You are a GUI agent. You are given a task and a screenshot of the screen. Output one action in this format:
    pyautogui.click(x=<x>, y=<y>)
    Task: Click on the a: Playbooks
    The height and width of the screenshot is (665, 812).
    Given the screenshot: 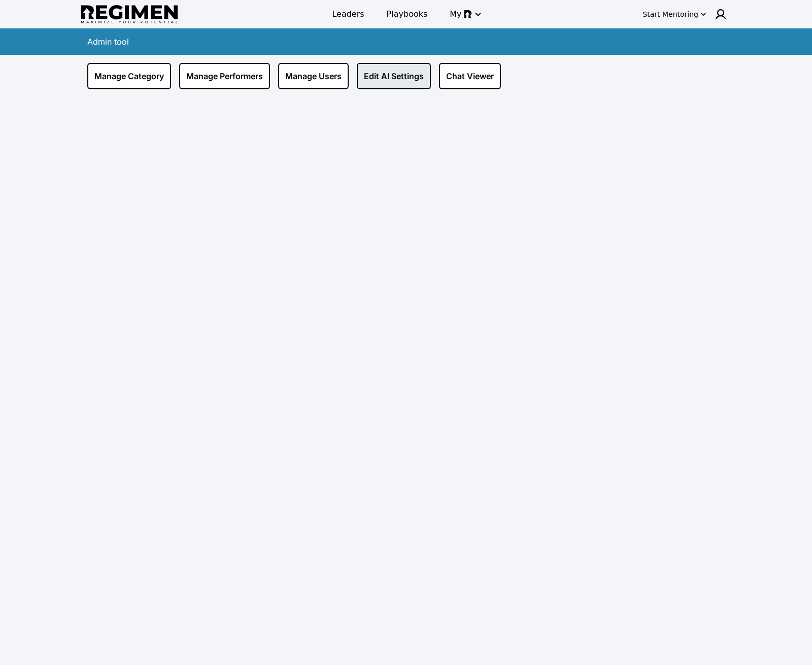 What is the action you would take?
    pyautogui.click(x=407, y=14)
    